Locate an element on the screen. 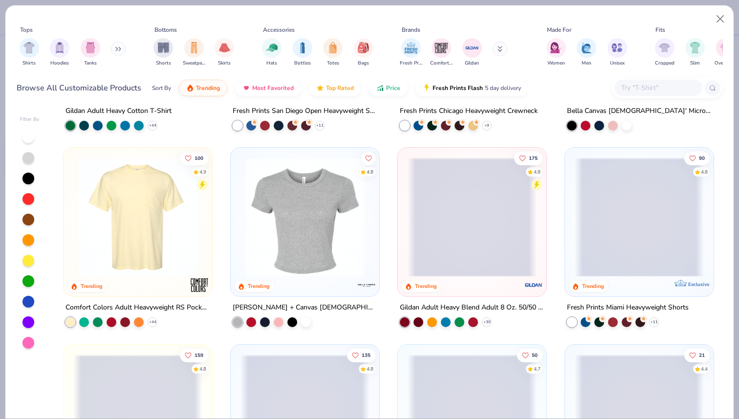  img: Slim Image is located at coordinates (695, 47).